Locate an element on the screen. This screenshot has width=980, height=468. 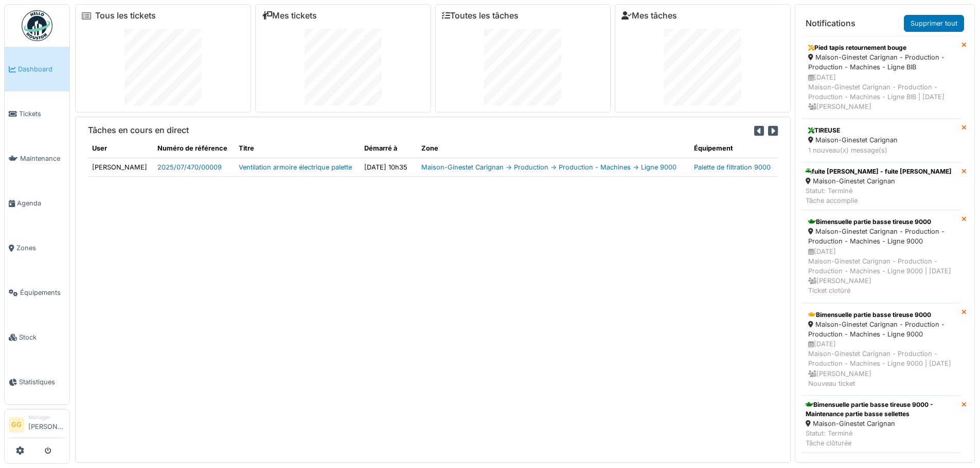
a: Statistiques is located at coordinates (37, 382).